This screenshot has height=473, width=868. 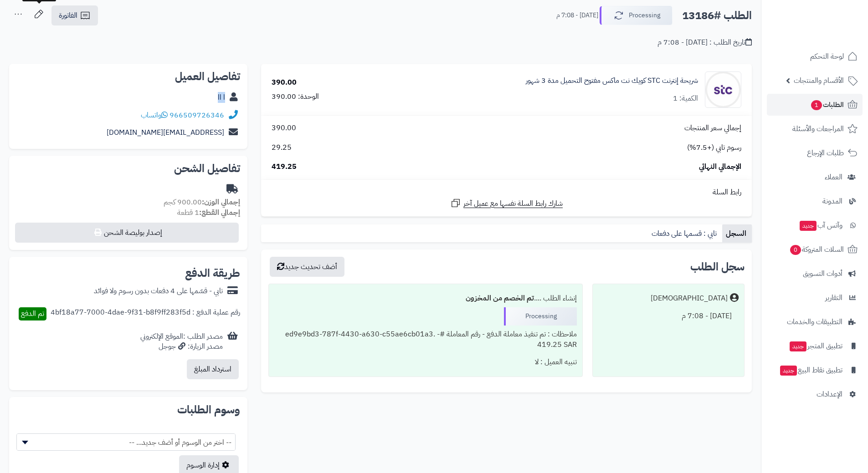 I want to click on span: الإجمالي النهائي, so click(x=720, y=167).